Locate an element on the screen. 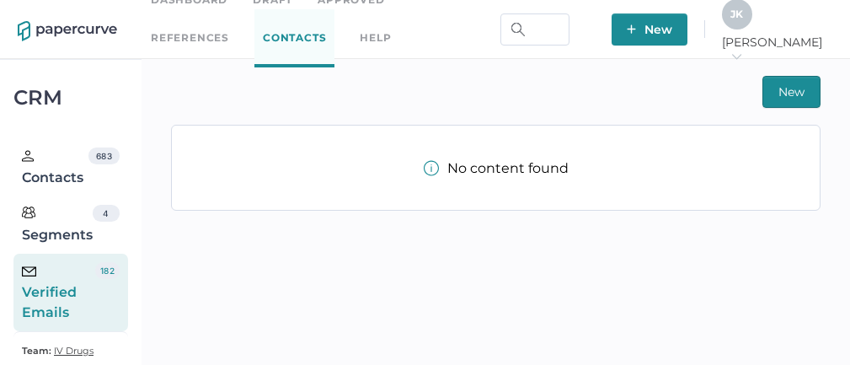 This screenshot has height=365, width=850. input: Search Workspace is located at coordinates (535, 29).